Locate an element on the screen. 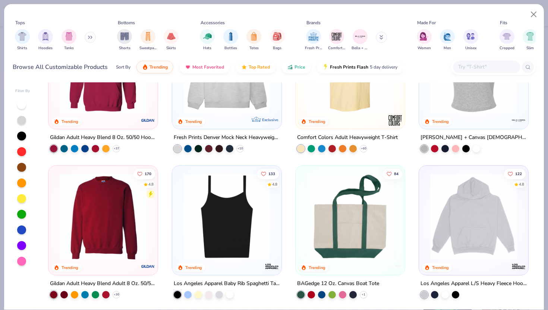 This screenshot has width=548, height=310. div: filter for Unisex is located at coordinates (471, 40).